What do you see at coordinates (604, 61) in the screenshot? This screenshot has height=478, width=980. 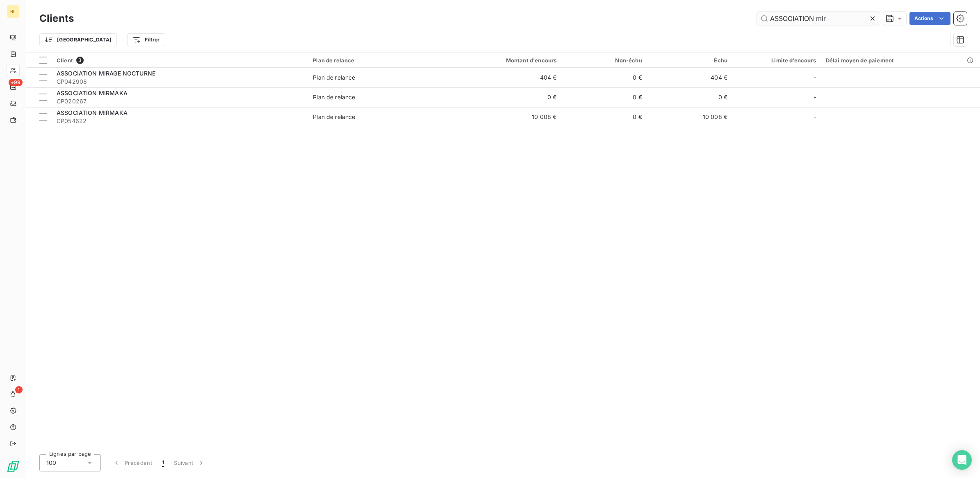 I see `div: Non-échu` at bounding box center [604, 61].